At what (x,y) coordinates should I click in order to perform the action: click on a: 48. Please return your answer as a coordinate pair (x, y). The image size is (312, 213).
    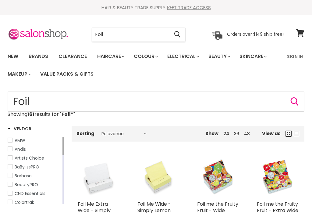
    Looking at the image, I should click on (247, 133).